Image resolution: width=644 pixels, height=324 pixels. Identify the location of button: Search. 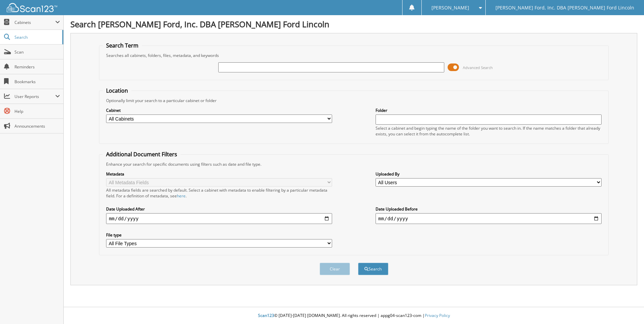
(373, 269).